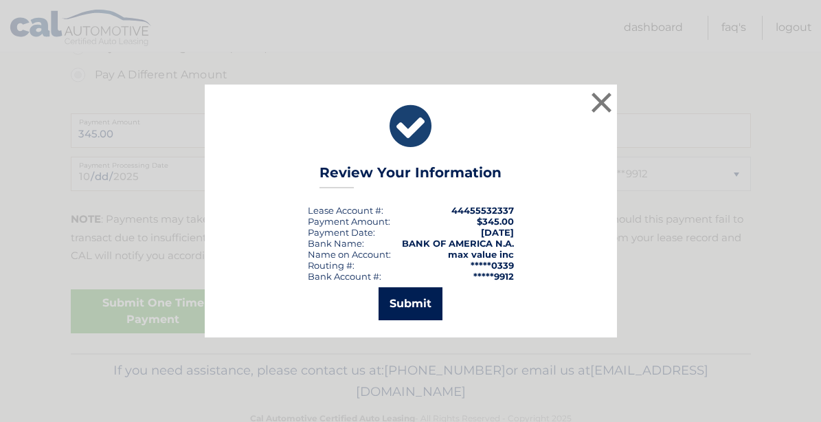 The height and width of the screenshot is (422, 821). Describe the element at coordinates (457, 243) in the screenshot. I see `strong: BANK OF AMERICA N.A.` at that location.